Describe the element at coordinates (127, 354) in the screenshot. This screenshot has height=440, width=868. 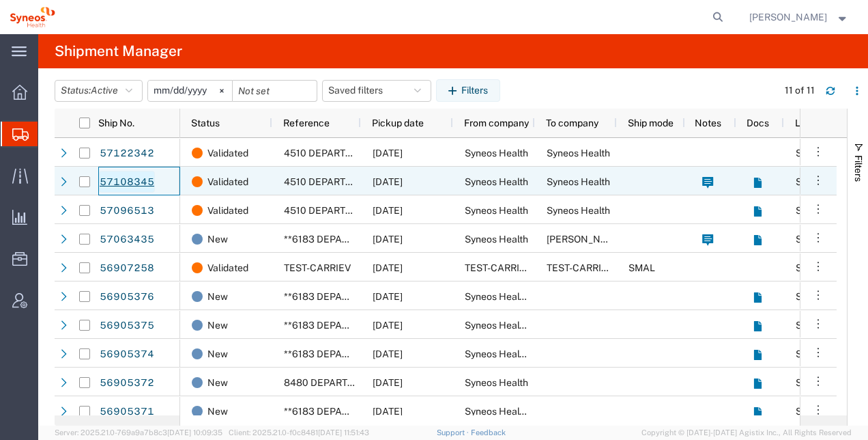
I see `a: 56905374` at that location.